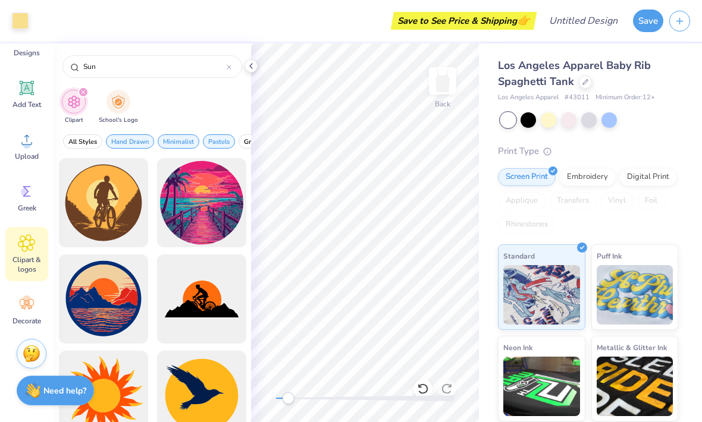 The height and width of the screenshot is (422, 702). What do you see at coordinates (577, 98) in the screenshot?
I see `span: # 43011` at bounding box center [577, 98].